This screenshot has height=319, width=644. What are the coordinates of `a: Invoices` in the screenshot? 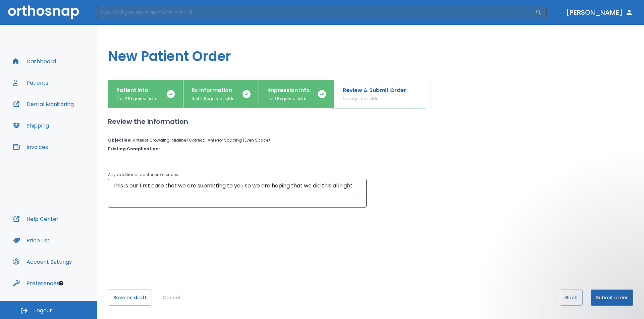 It's located at (30, 147).